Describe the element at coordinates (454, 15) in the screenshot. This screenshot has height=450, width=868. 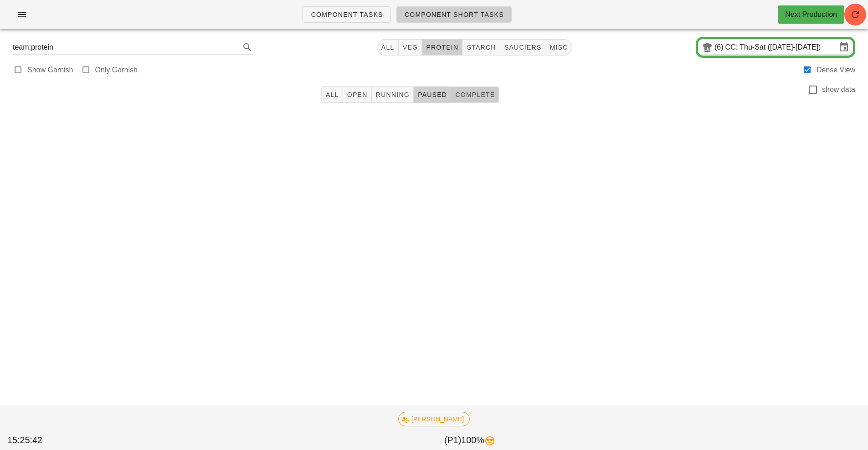
I see `span: Component Short Tasks` at that location.